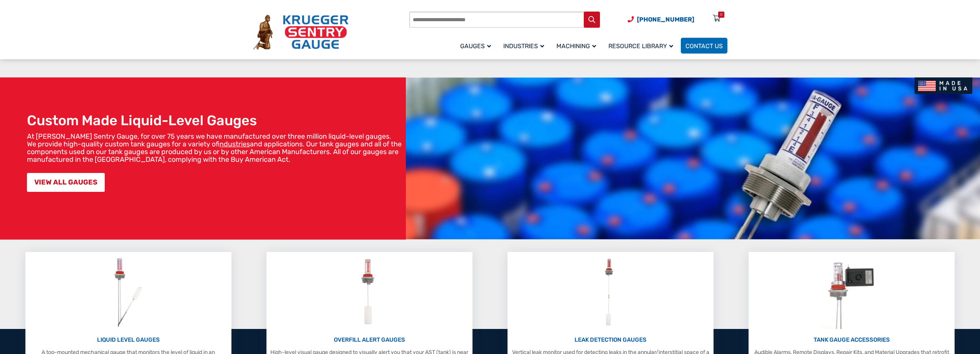  What do you see at coordinates (576, 45) in the screenshot?
I see `span: Machining` at bounding box center [576, 45].